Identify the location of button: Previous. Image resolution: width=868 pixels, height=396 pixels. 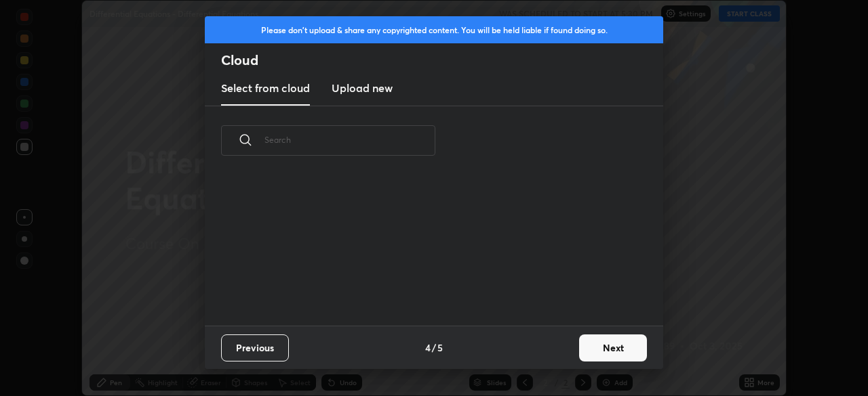
(255, 348).